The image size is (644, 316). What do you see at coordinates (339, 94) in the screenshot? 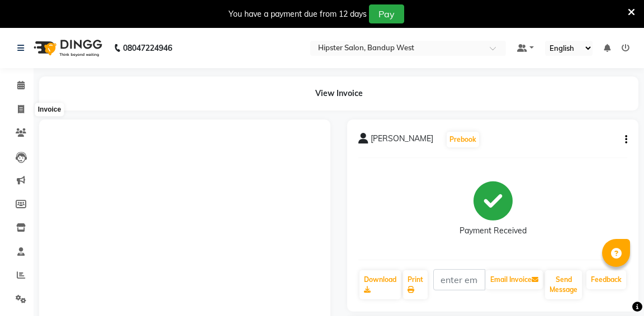
I see `div: View Invoice` at bounding box center [339, 94].